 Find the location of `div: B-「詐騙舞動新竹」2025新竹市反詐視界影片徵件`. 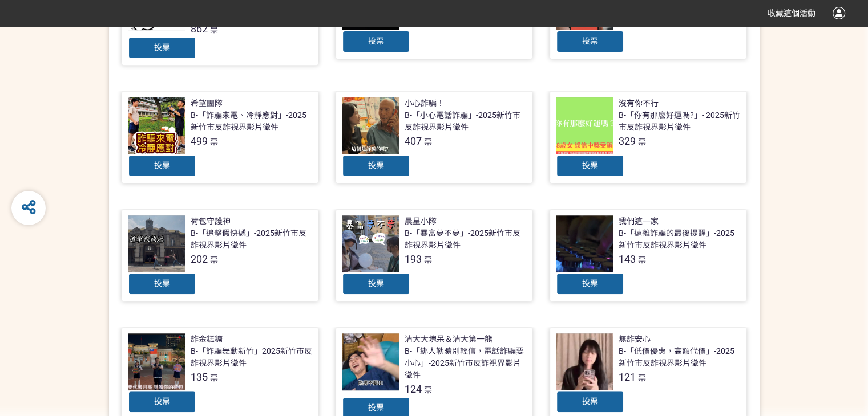

div: B-「詐騙舞動新竹」2025新竹市反詐視界影片徵件 is located at coordinates (251, 358).